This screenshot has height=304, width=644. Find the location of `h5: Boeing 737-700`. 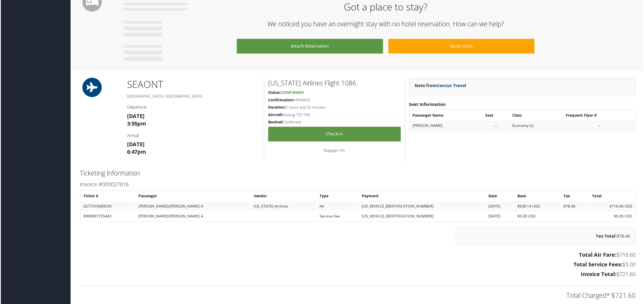

h5: Boeing 737-700 is located at coordinates (335, 115).